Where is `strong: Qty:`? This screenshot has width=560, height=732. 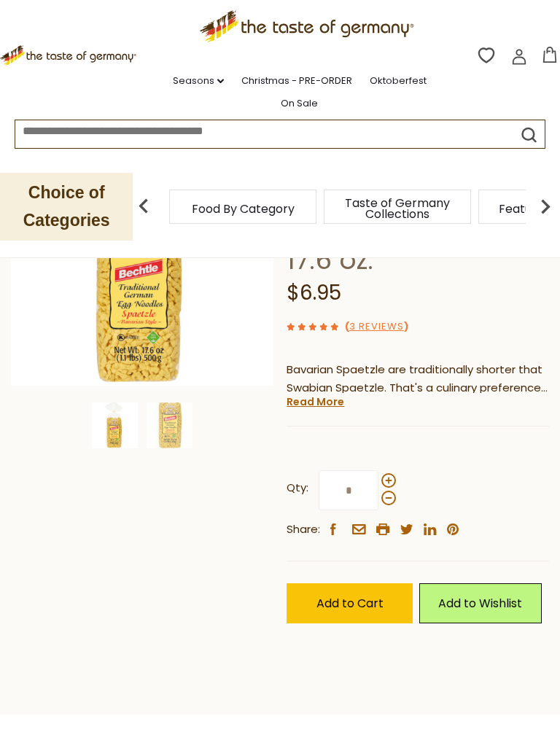 strong: Qty: is located at coordinates (297, 488).